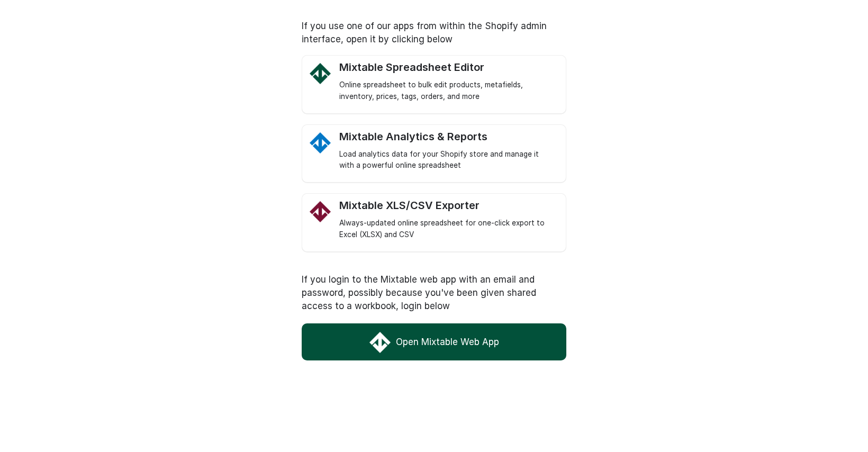 The height and width of the screenshot is (452, 868). Describe the element at coordinates (448, 229) in the screenshot. I see `div: Always-updated online spreadsheet for one-click export to Excel (XLSX) and CSV` at that location.